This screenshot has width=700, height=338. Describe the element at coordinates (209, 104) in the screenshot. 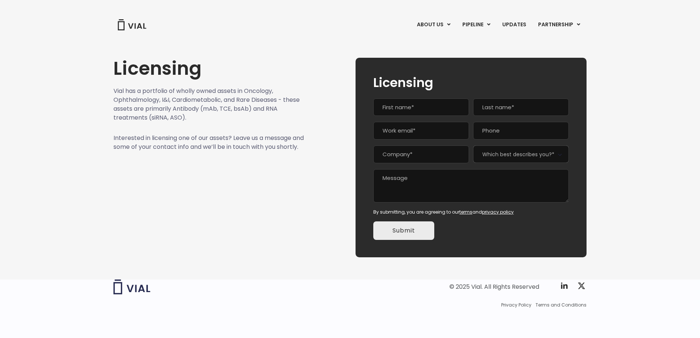

I see `p: Vial has a portfolio of wholly owned assets in Oncology, Ophthalmology, I&I, Cardiometabolic, and...` at that location.